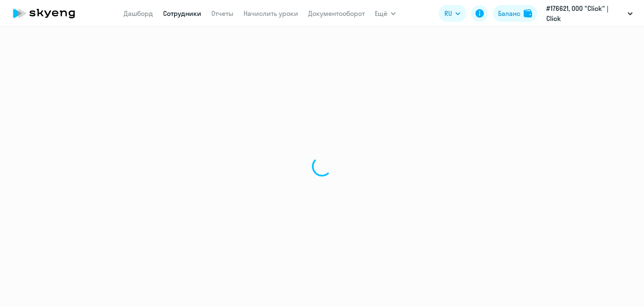  I want to click on a: Отчеты, so click(222, 14).